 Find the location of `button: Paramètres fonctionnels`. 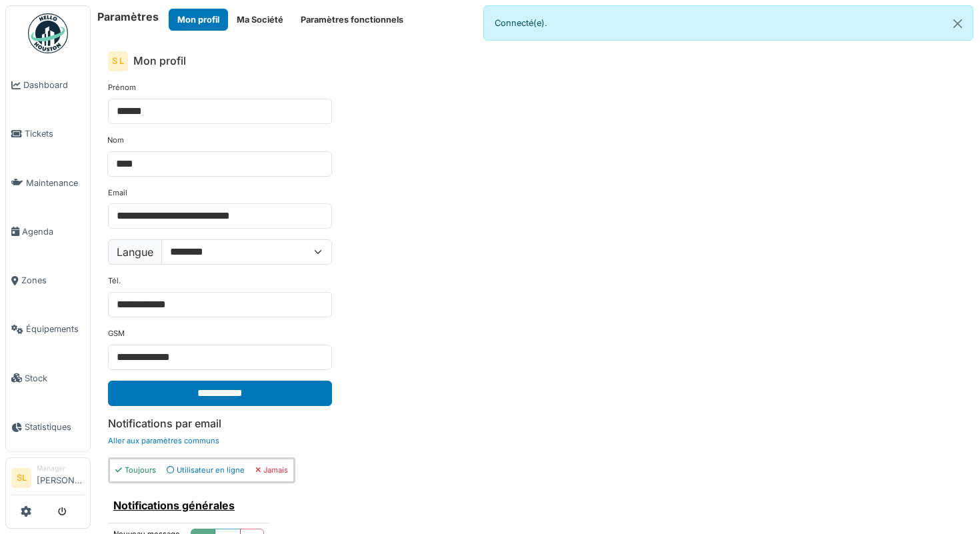

button: Paramètres fonctionnels is located at coordinates (352, 19).